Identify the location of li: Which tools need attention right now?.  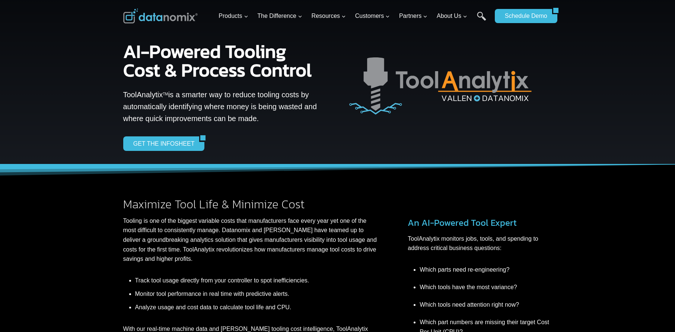
(486, 304).